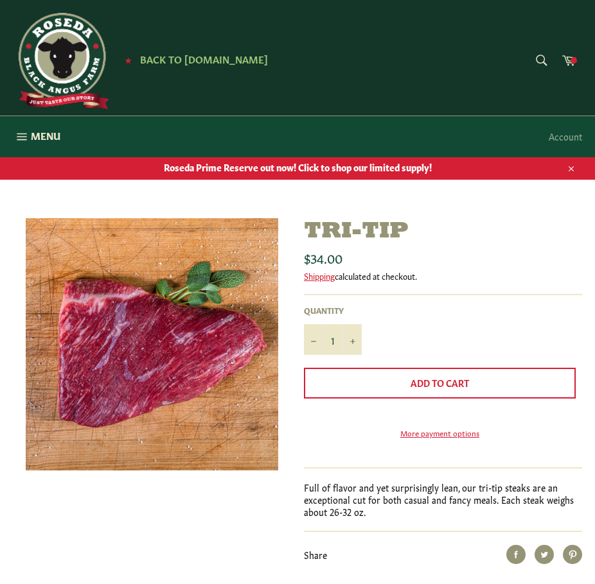 The height and width of the screenshot is (584, 595). I want to click on img: Tri-Tip, so click(152, 344).